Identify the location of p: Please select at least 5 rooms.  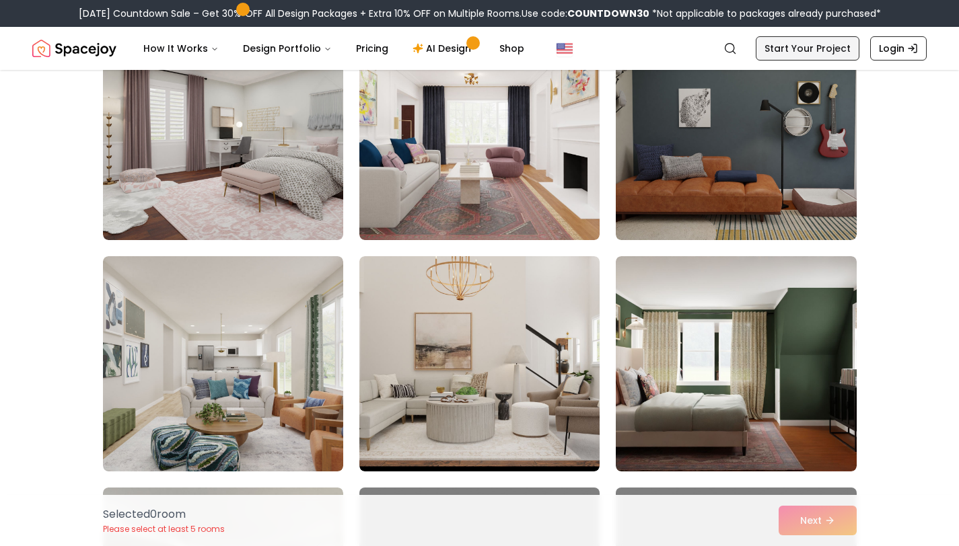
(163, 529).